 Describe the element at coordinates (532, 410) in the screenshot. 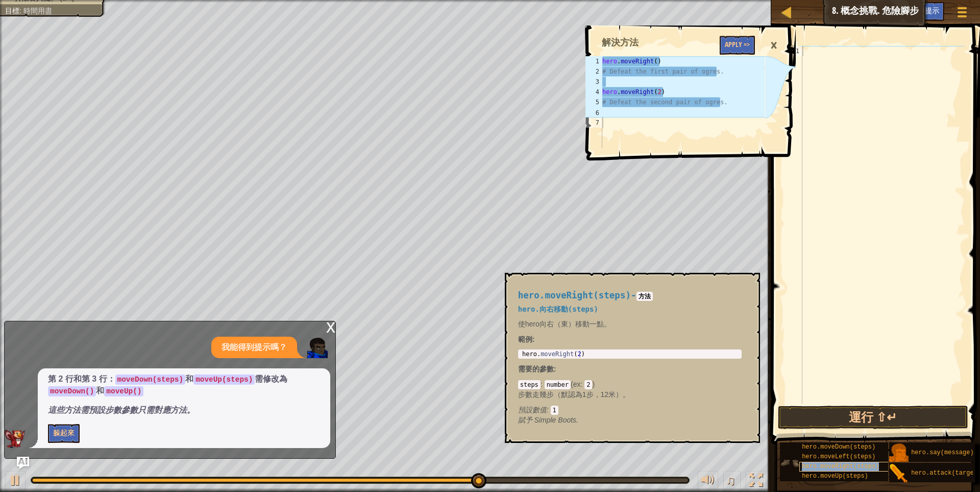

I see `span: 預設數值` at that location.